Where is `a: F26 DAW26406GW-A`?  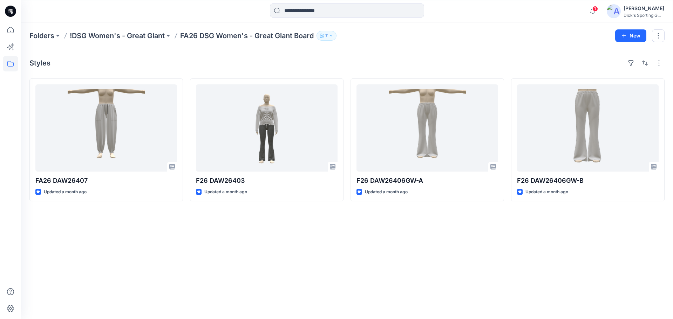 a: F26 DAW26406GW-A is located at coordinates (427, 128).